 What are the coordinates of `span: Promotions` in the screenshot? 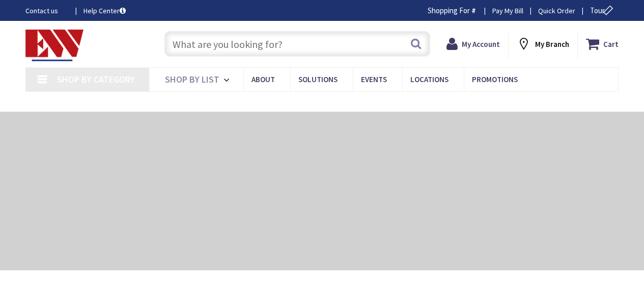 It's located at (495, 79).